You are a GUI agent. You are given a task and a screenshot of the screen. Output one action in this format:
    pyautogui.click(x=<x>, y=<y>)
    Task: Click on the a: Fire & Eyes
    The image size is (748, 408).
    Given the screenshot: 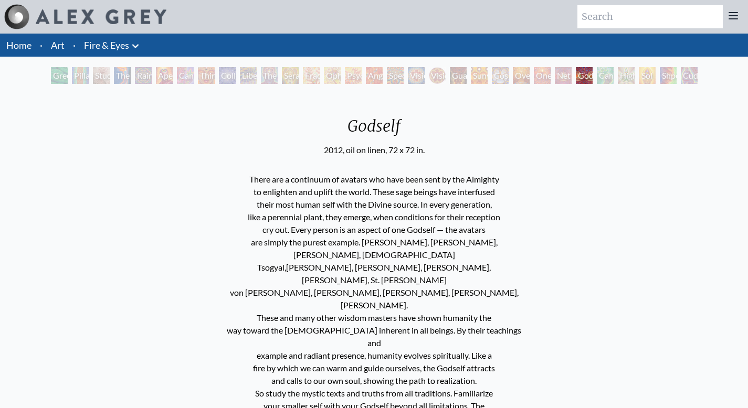 What is the action you would take?
    pyautogui.click(x=107, y=45)
    